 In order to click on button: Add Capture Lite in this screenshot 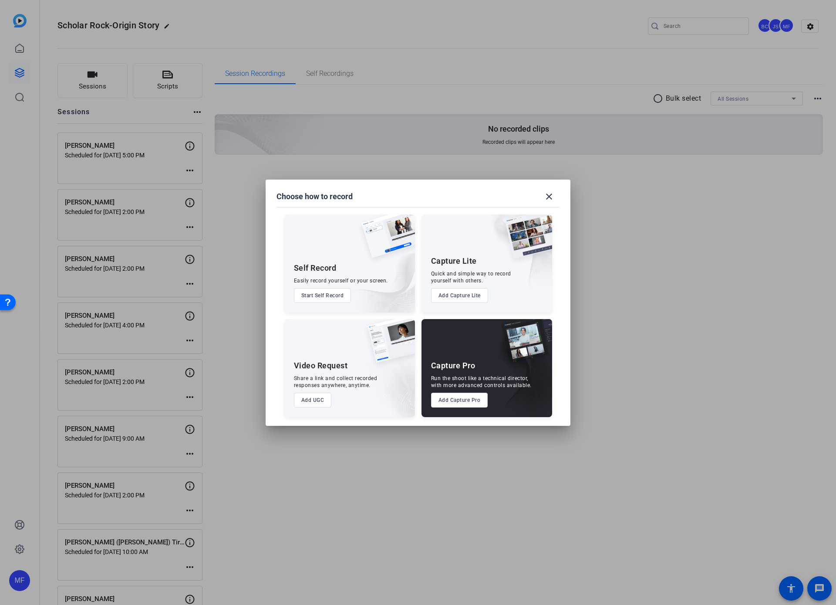, I will do `click(460, 295)`.